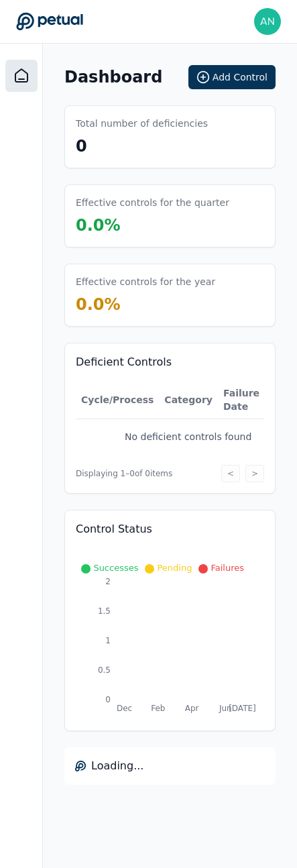 Image resolution: width=297 pixels, height=868 pixels. Describe the element at coordinates (241, 400) in the screenshot. I see `th: Failure Date` at that location.